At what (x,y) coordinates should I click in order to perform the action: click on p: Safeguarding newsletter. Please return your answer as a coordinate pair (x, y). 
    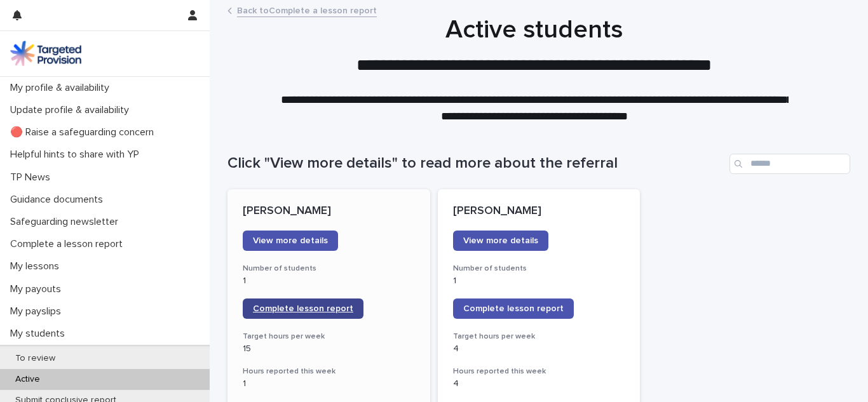
    Looking at the image, I should click on (67, 221).